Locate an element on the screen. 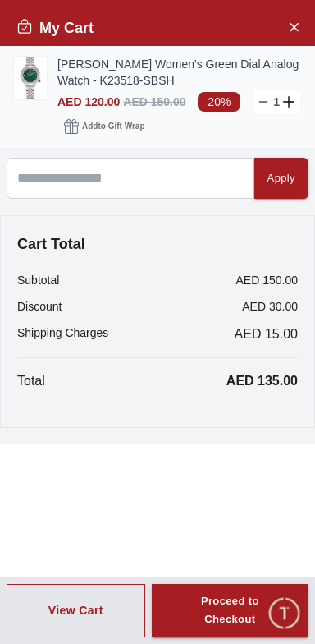  em: Minimize is located at coordinates (290, 25).